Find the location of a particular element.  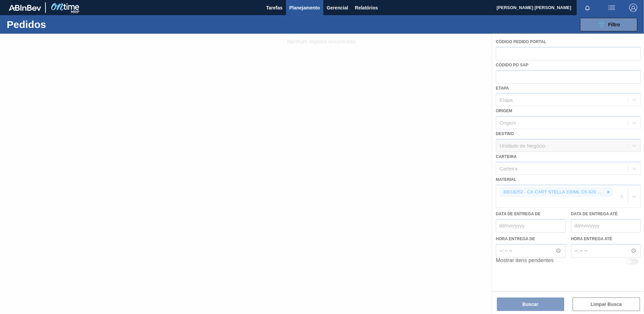

span: Planejamento is located at coordinates (304, 8).